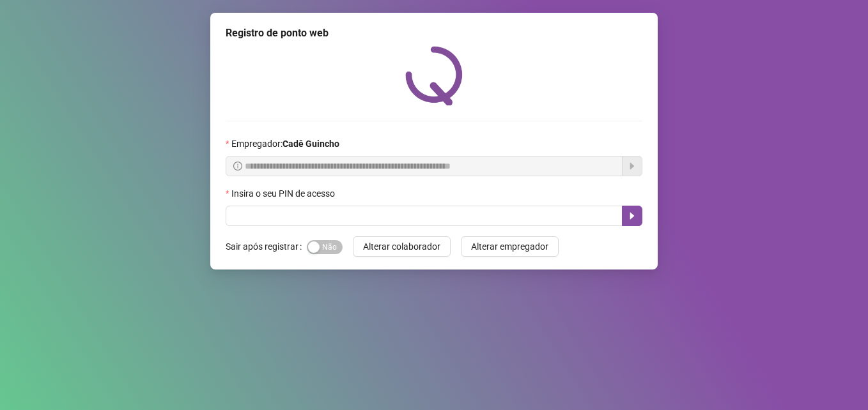  I want to click on span: info-circle, so click(238, 166).